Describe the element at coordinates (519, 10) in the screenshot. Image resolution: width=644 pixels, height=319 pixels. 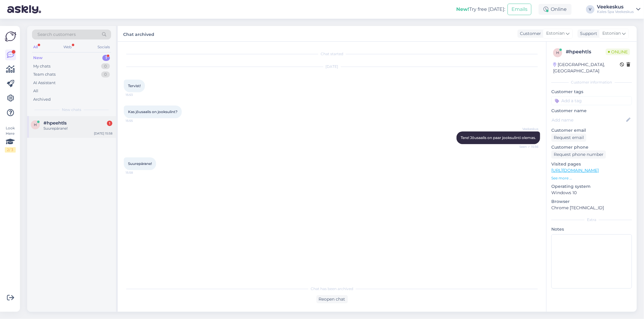
I see `button: Emails` at that location.